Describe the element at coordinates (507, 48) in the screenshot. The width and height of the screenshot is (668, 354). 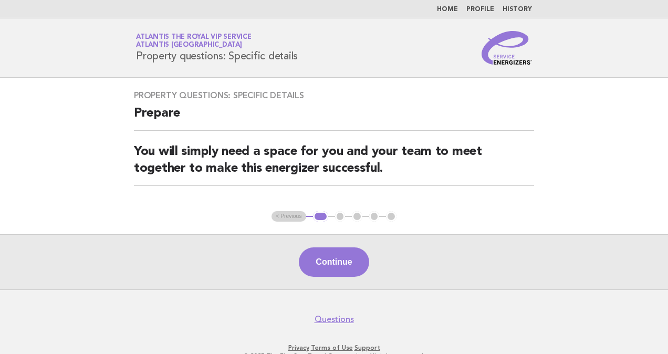
I see `img: Service Energizers` at that location.